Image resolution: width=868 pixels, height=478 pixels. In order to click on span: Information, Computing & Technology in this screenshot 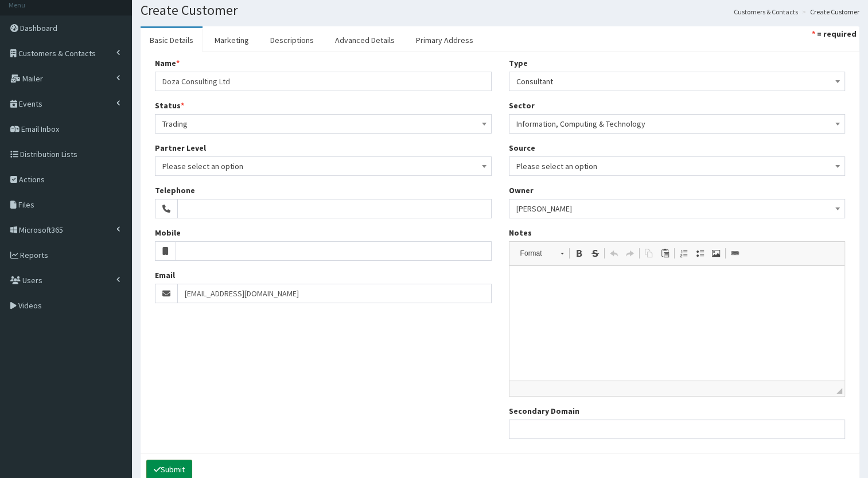, I will do `click(677, 124)`.